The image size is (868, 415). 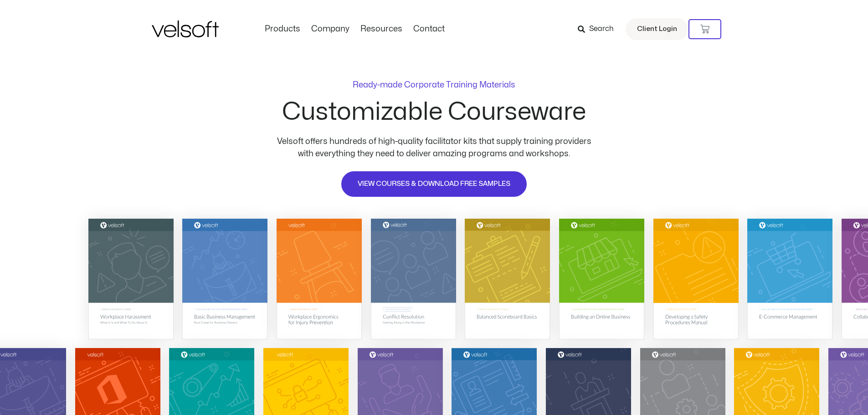 What do you see at coordinates (601, 29) in the screenshot?
I see `span: Search` at bounding box center [601, 29].